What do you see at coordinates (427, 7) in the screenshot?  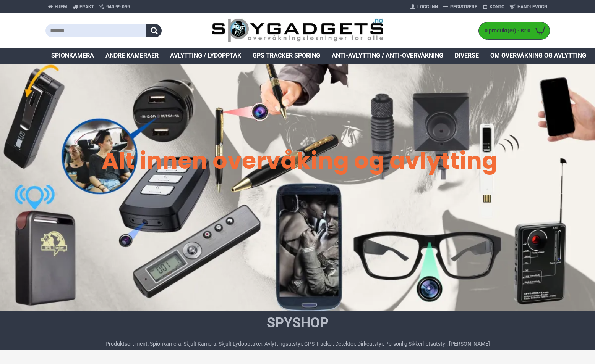 I see `span: Logg Inn` at bounding box center [427, 7].